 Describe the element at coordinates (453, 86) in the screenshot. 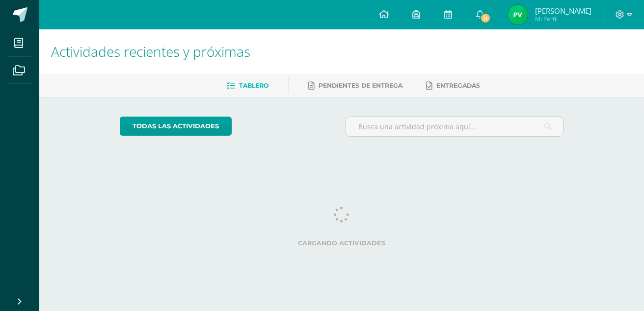

I see `a: Entregadas` at that location.